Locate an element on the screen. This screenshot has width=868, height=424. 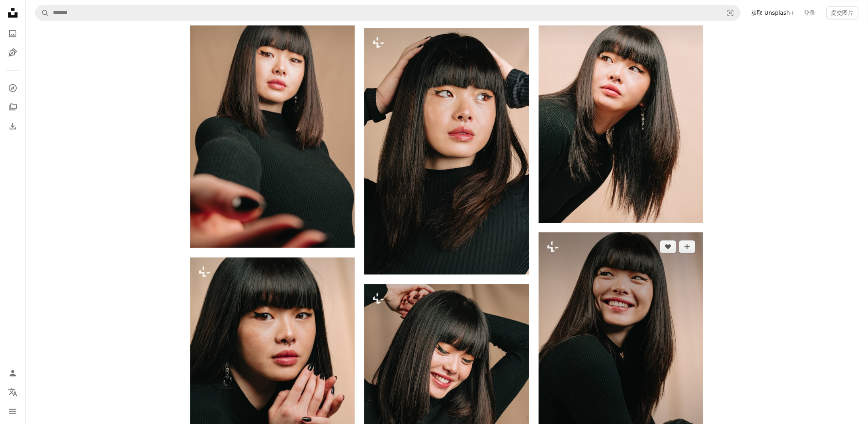
a: 登录 / 注册 is located at coordinates (13, 373).